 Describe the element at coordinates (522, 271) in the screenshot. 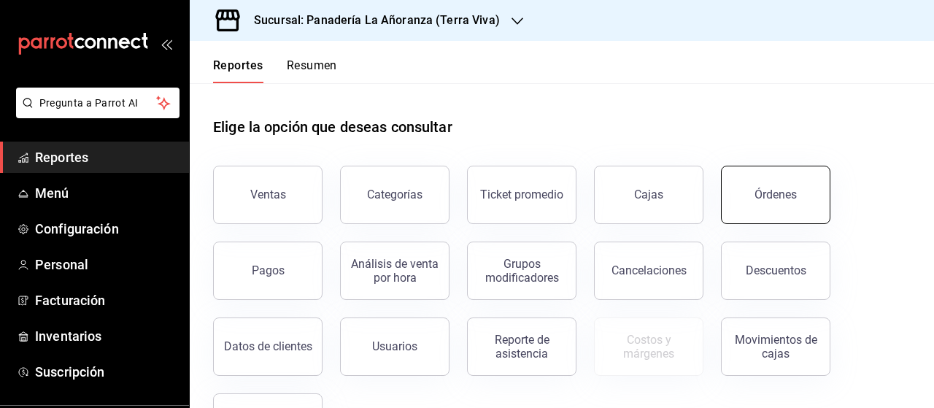

I see `button: Grupos modificadores` at that location.